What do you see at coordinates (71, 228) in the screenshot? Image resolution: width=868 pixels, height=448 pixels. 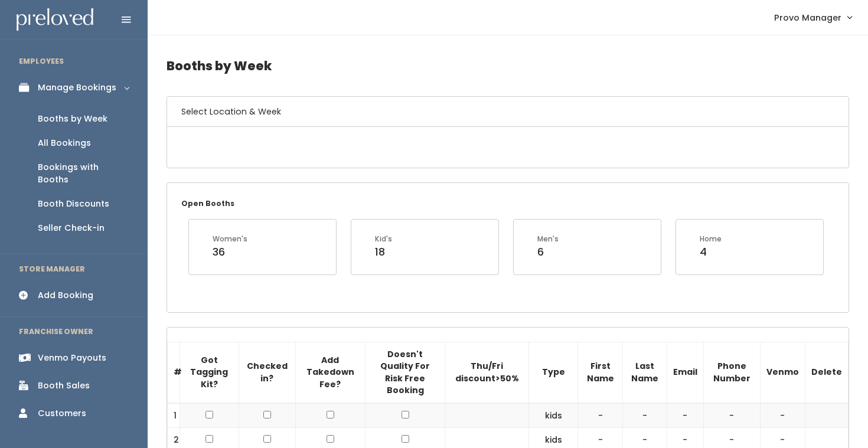 I see `div: Seller Check-in` at bounding box center [71, 228].